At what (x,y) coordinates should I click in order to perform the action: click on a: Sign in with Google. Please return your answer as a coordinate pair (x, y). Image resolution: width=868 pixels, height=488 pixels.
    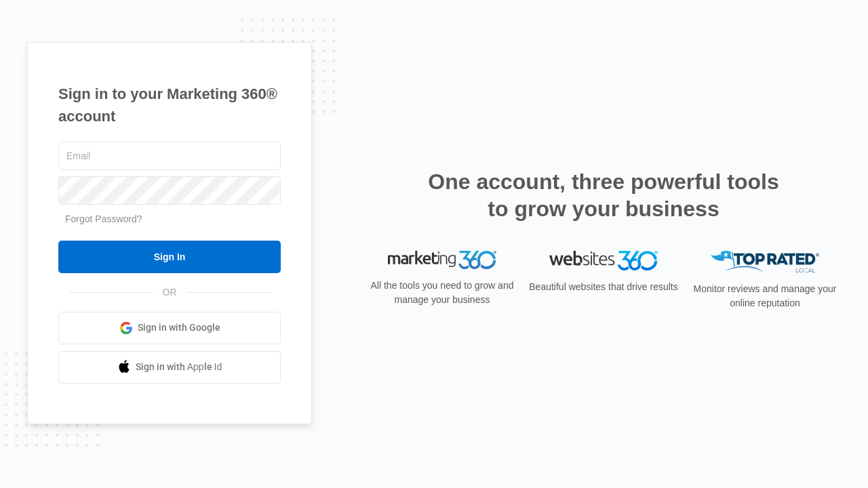
    Looking at the image, I should click on (169, 328).